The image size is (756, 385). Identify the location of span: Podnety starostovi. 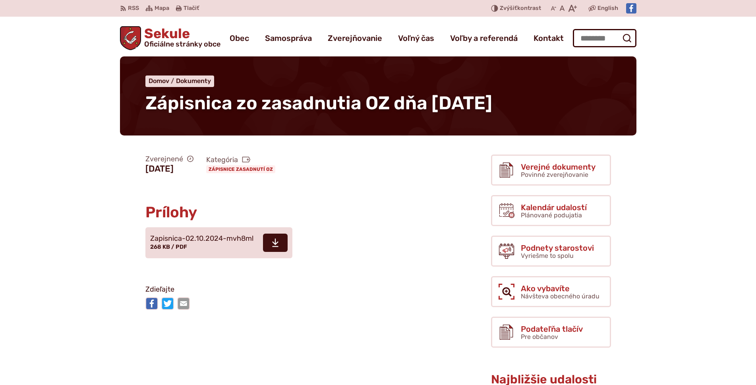
(557, 248).